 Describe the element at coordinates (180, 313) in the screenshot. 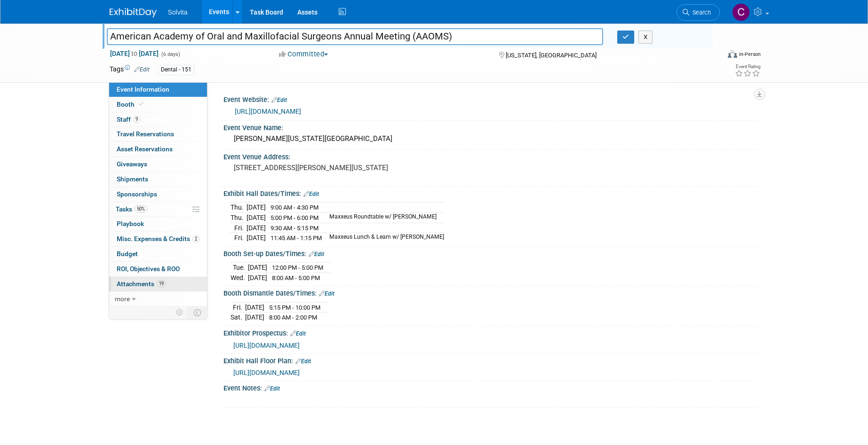

I see `td: Personalize Event Tab Strip` at that location.